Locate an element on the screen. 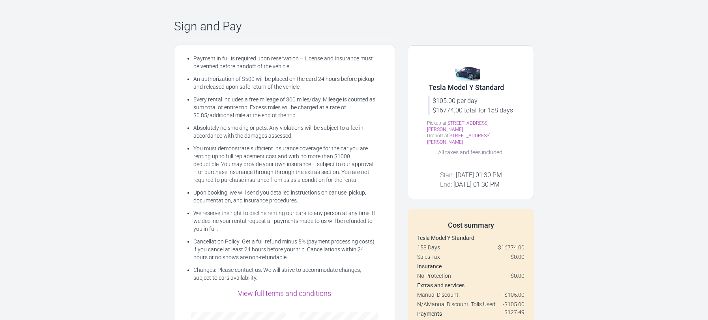 This screenshot has height=320, width=708. strong: Tesla Model Y Standard is located at coordinates (446, 238).